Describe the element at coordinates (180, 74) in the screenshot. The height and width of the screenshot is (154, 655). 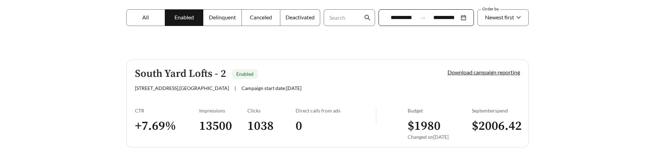
I see `h5: South Yard Lofts - 2` at that location.